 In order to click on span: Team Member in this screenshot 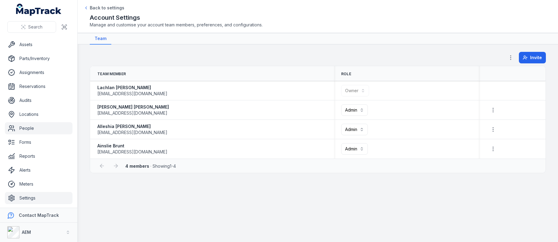, I will do `click(112, 74)`.